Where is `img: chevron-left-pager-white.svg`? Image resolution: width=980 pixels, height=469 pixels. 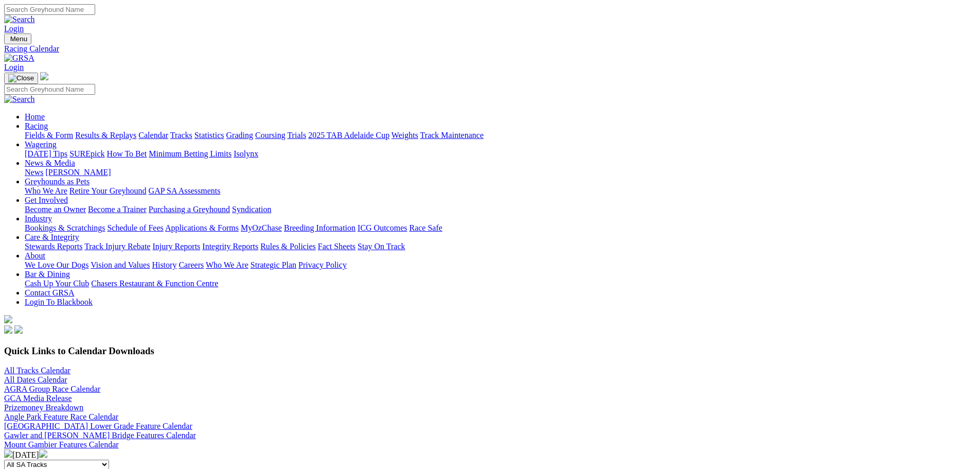
img: chevron-left-pager-white.svg is located at coordinates (8, 453).